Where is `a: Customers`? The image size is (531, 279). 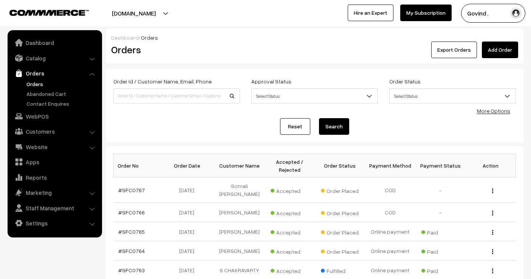
a: Customers is located at coordinates (54, 131).